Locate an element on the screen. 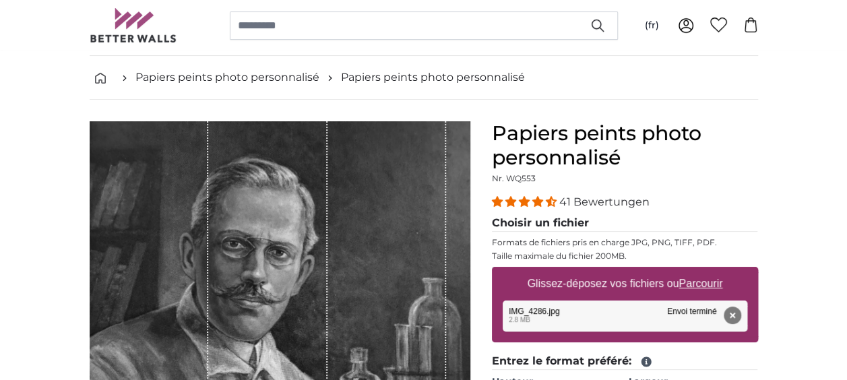 The image size is (847, 380). button: (fr) is located at coordinates (652, 26).